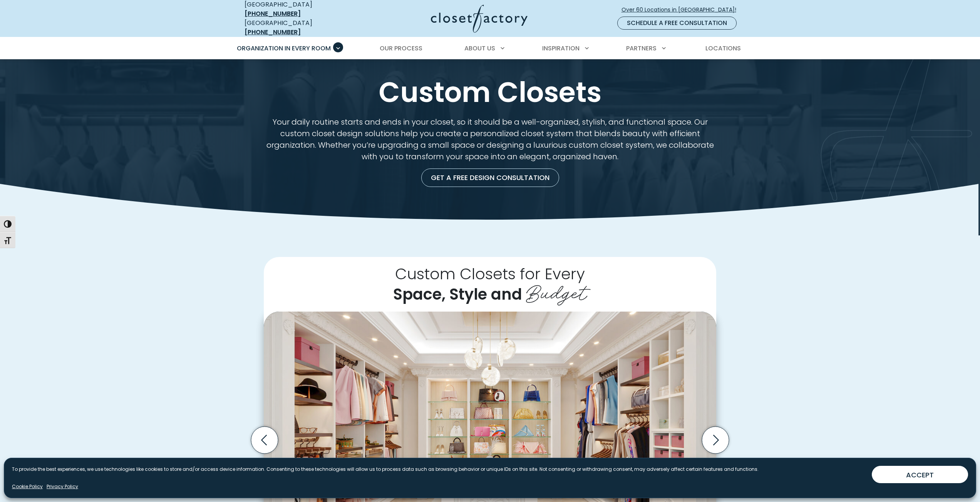  What do you see at coordinates (561, 48) in the screenshot?
I see `span: Inspiration` at bounding box center [561, 48].